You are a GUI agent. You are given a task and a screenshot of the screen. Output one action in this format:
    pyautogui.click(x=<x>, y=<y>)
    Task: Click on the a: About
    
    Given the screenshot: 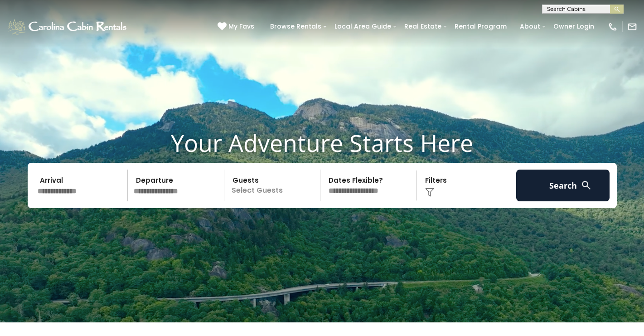 What is the action you would take?
    pyautogui.click(x=529, y=26)
    